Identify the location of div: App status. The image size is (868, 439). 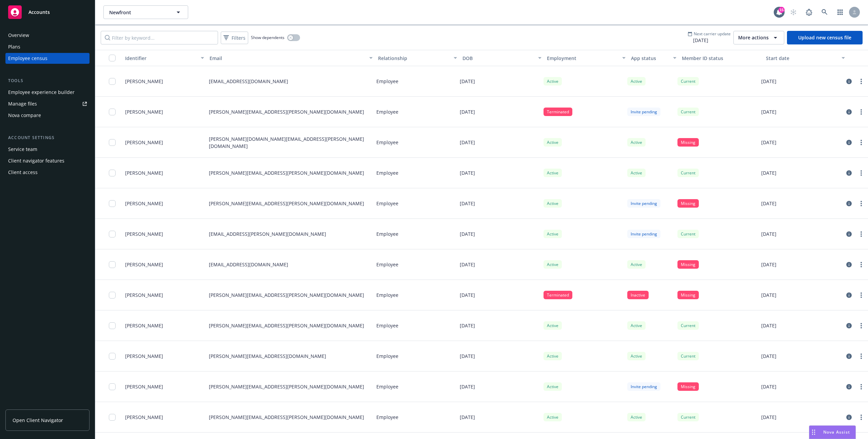
(649, 58).